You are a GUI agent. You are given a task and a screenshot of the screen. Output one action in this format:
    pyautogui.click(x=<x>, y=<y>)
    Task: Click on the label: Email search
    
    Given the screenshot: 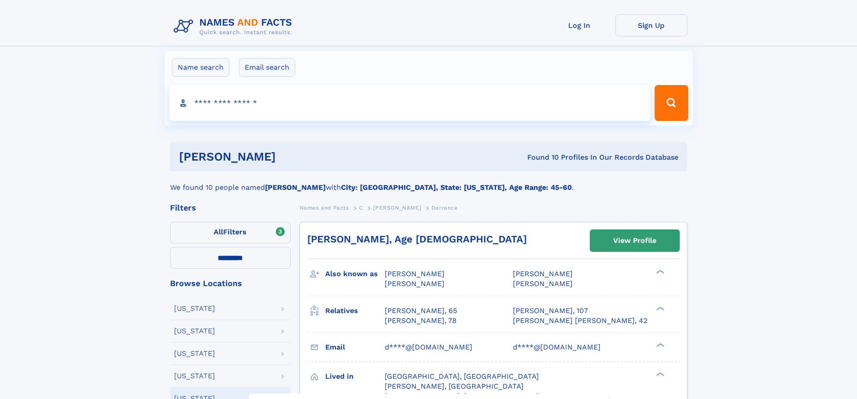 What is the action you would take?
    pyautogui.click(x=267, y=67)
    